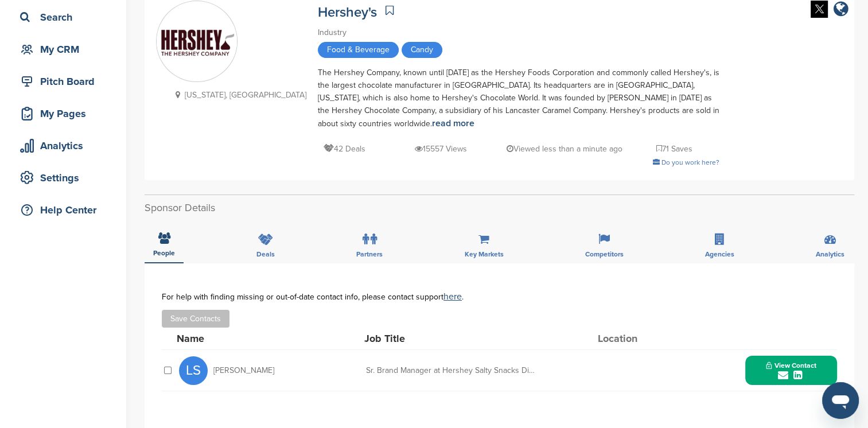  What do you see at coordinates (830, 254) in the screenshot?
I see `span: Analytics` at bounding box center [830, 254].